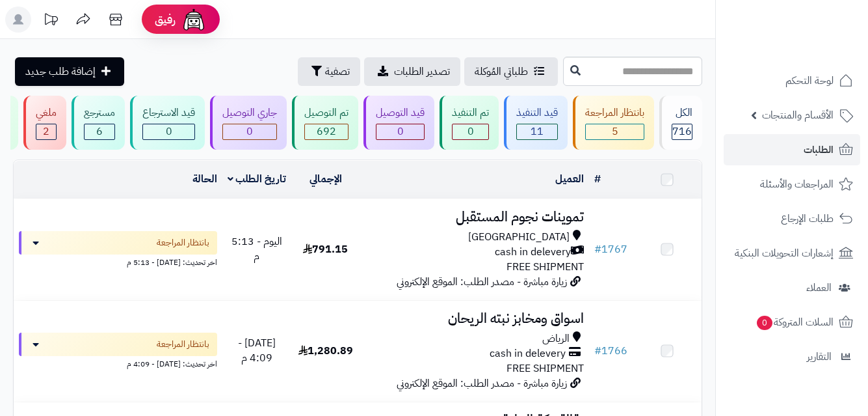 The height and width of the screenshot is (416, 868). What do you see at coordinates (475, 217) in the screenshot?
I see `h3: تموينات نجوم المستقبل` at bounding box center [475, 217].